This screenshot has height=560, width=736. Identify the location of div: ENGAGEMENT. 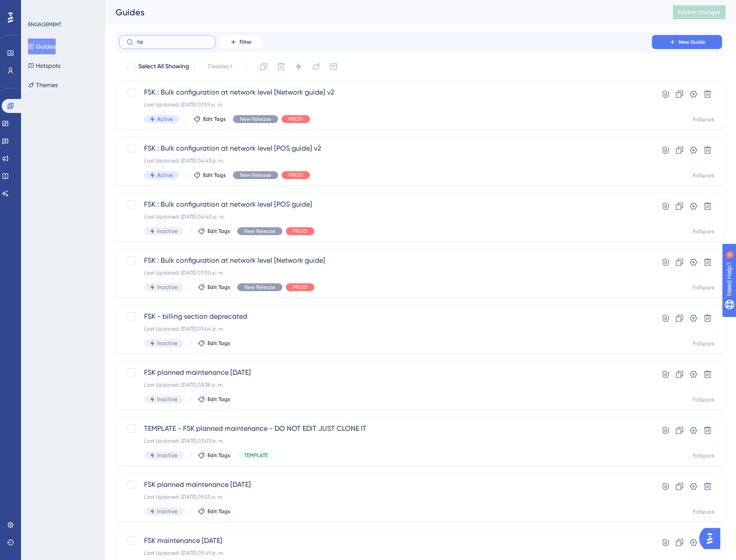
(45, 25).